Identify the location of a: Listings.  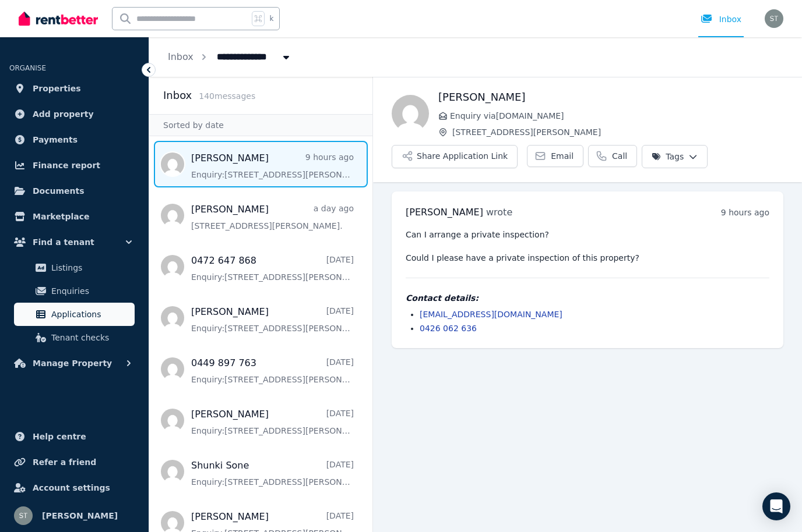
(74, 268).